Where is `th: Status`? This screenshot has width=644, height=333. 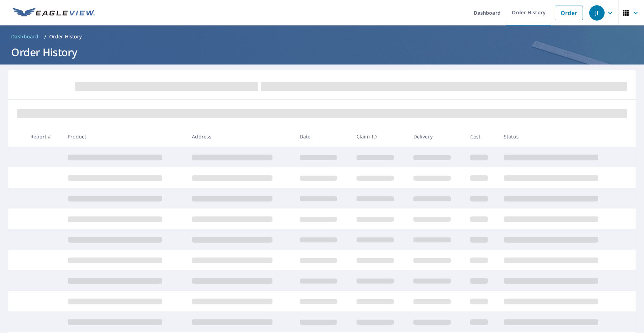
th: Status is located at coordinates (560, 136).